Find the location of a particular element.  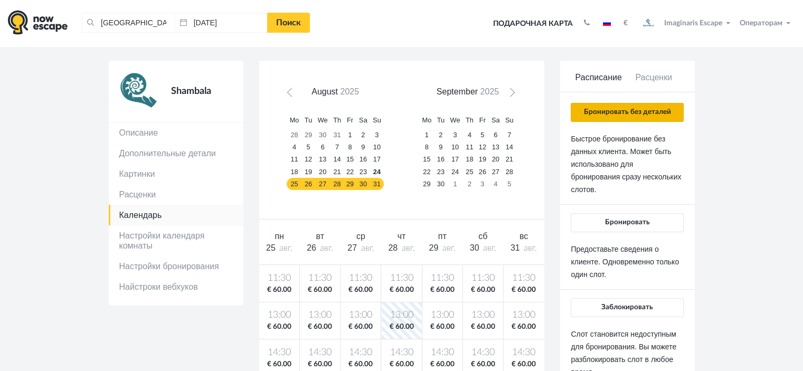

a: 14 is located at coordinates (337, 159).